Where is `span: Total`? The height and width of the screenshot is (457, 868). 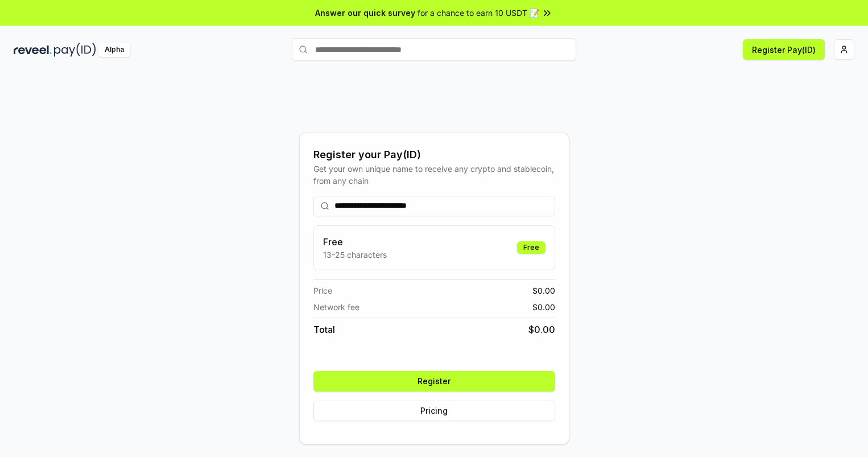 span: Total is located at coordinates (324, 329).